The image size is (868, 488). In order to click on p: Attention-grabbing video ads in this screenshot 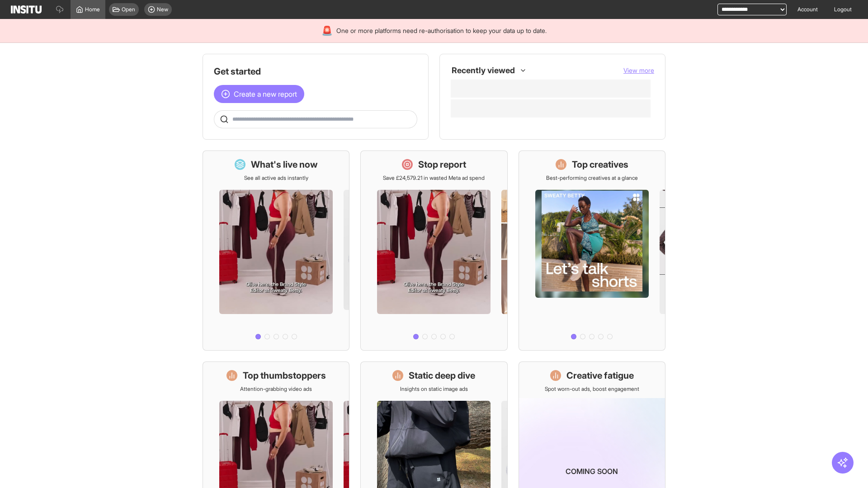, I will do `click(276, 389)`.